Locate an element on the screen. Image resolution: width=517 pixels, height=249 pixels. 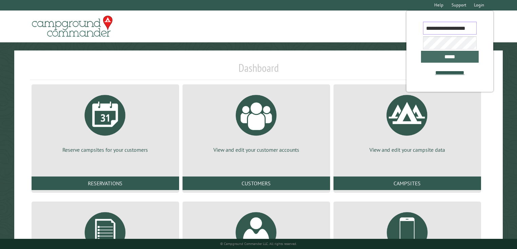
p: Reserve campsites for your customers is located at coordinates (105, 150).